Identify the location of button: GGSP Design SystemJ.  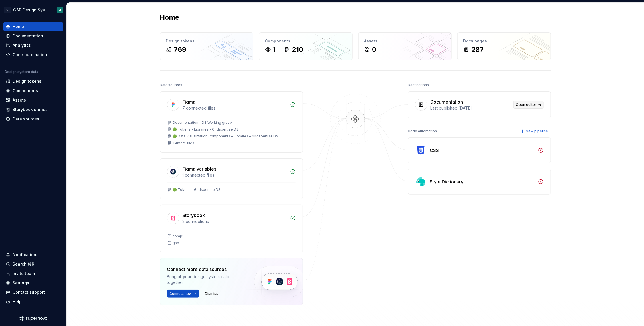
(33, 10).